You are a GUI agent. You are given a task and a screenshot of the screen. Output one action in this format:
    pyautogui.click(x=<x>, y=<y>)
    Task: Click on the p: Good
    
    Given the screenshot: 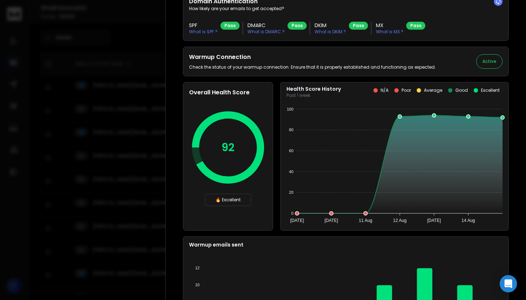 What is the action you would take?
    pyautogui.click(x=462, y=90)
    